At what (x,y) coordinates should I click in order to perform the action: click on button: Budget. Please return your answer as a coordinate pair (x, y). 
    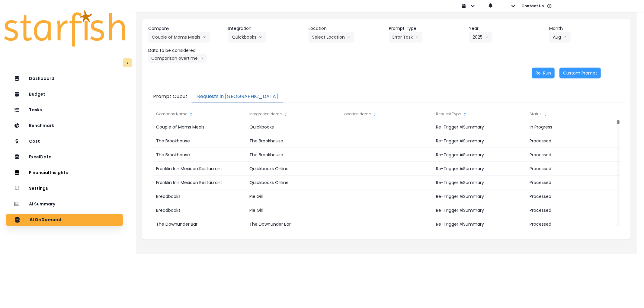
    Looking at the image, I should click on (64, 94).